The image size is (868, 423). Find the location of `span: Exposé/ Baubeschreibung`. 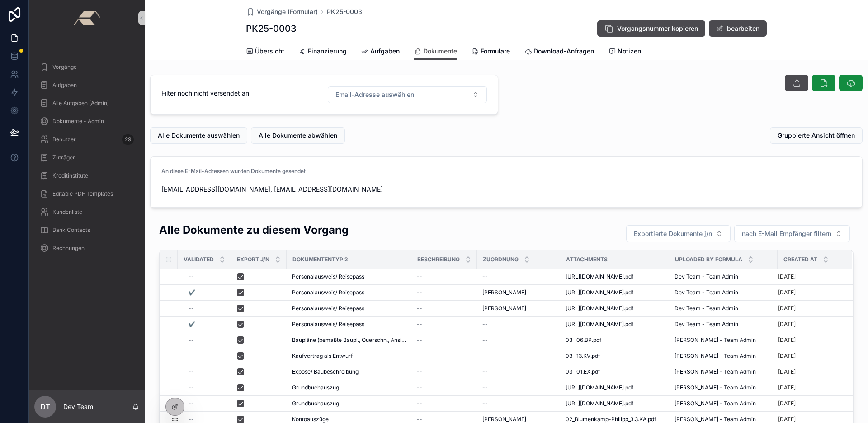

span: Exposé/ Baubeschreibung is located at coordinates (325, 371).